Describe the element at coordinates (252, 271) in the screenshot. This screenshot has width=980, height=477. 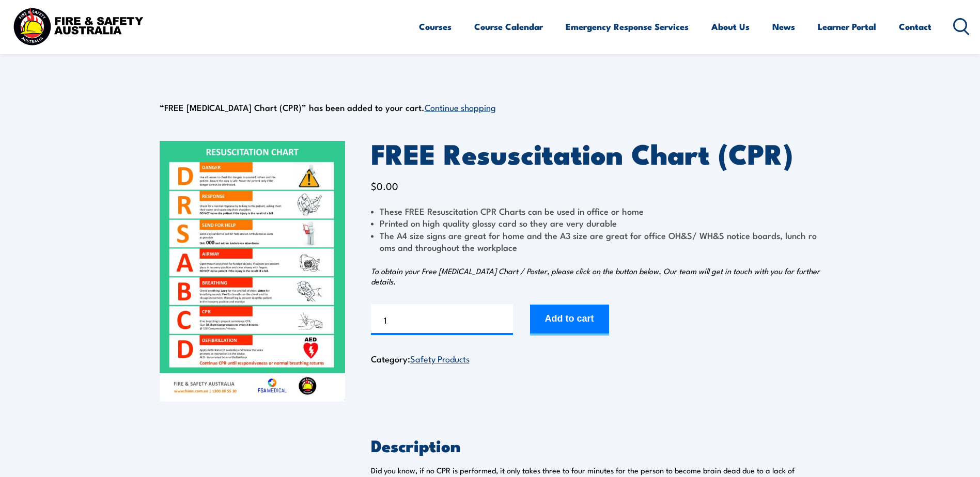
I see `img: FREE Resuscitation Chart - What are the 7 steps to CPR?` at that location.